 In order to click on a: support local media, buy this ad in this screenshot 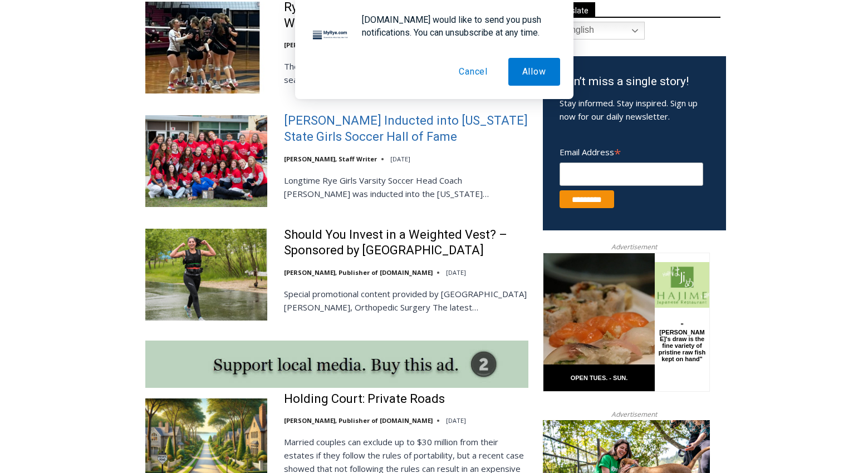, I will do `click(337, 364)`.